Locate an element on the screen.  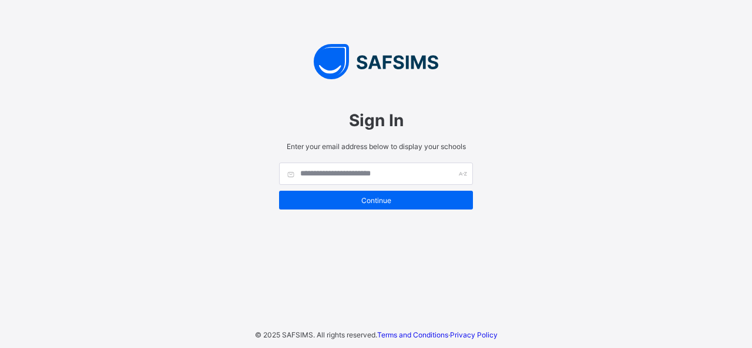
img: SAFSIMS Logo is located at coordinates (376, 62).